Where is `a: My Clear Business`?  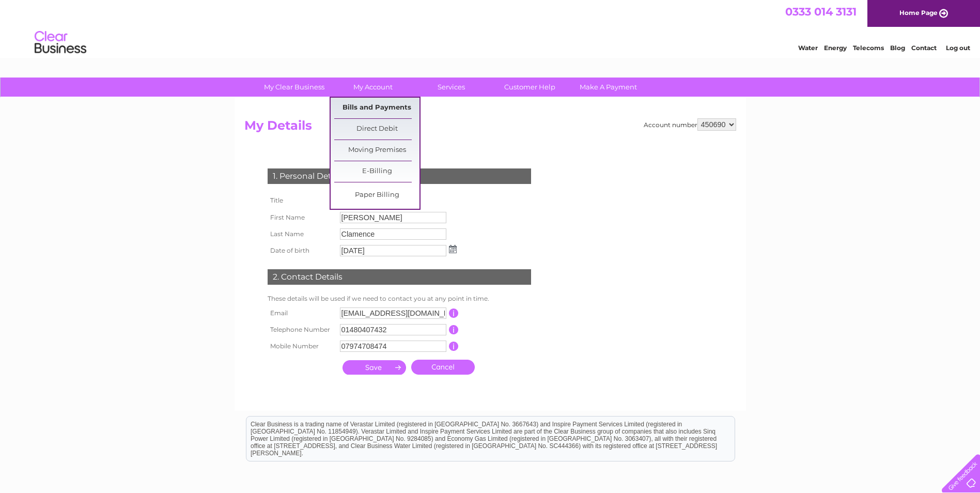
a: My Clear Business is located at coordinates (294, 87).